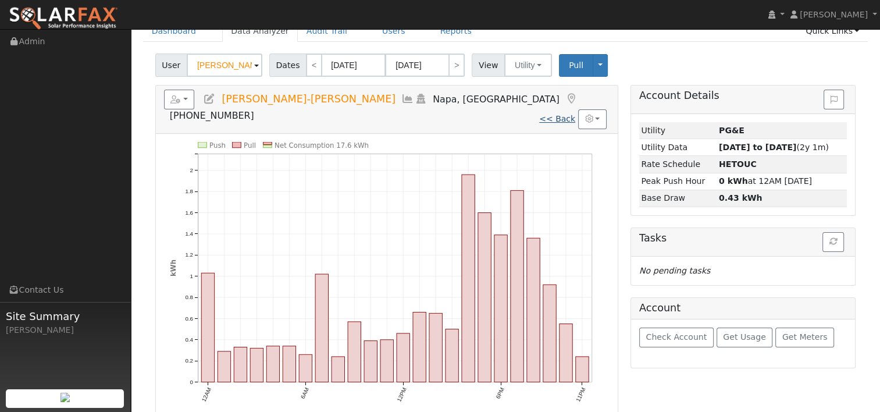  What do you see at coordinates (738, 164) in the screenshot?
I see `strong: N` at bounding box center [738, 164].